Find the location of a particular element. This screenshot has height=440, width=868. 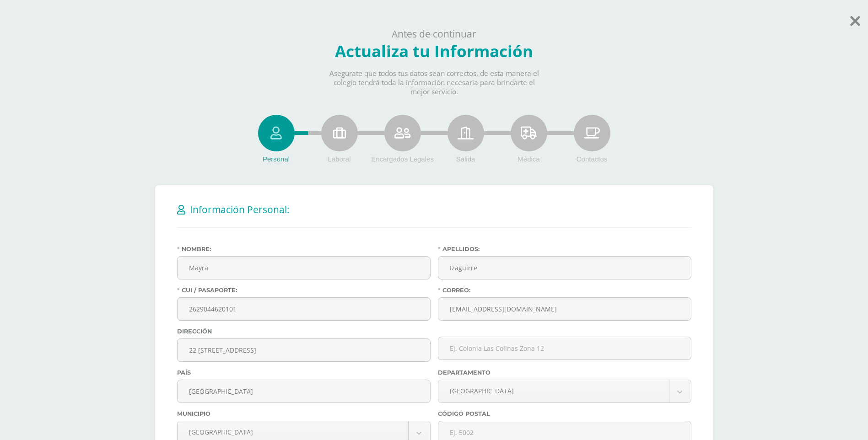

input: Apellidos is located at coordinates (564, 268).